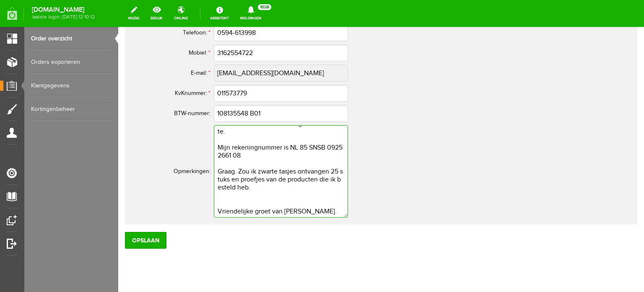 This screenshot has height=292, width=644. Describe the element at coordinates (133, 14) in the screenshot. I see `a: wijzig` at that location.